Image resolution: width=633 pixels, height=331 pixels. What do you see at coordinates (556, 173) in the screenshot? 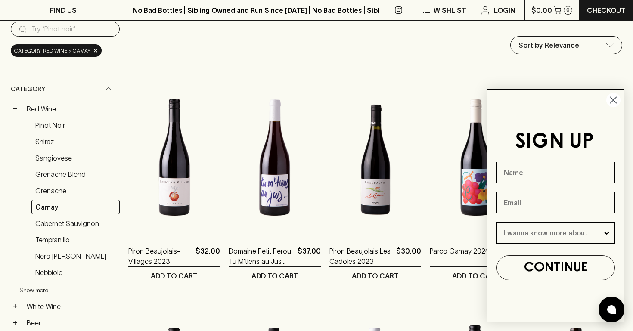
I see `input: Name` at bounding box center [556, 173].